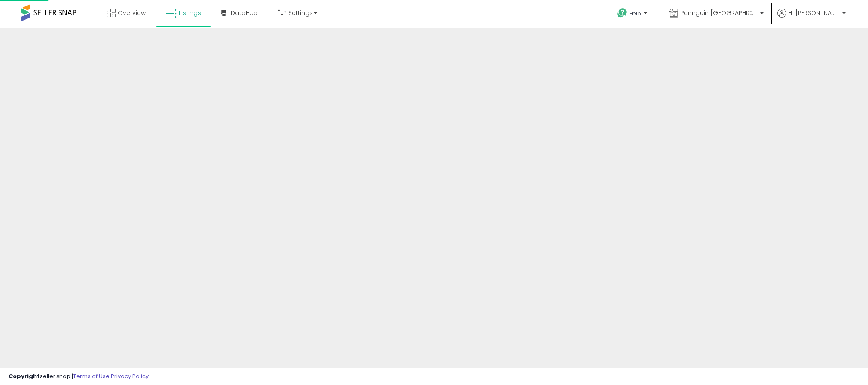 The width and height of the screenshot is (868, 385). I want to click on span: Overview, so click(132, 13).